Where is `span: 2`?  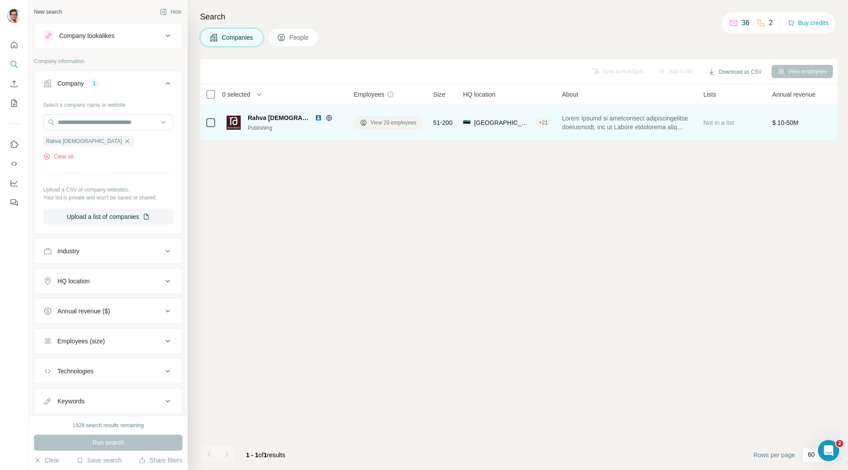
span: 2 is located at coordinates (840, 444).